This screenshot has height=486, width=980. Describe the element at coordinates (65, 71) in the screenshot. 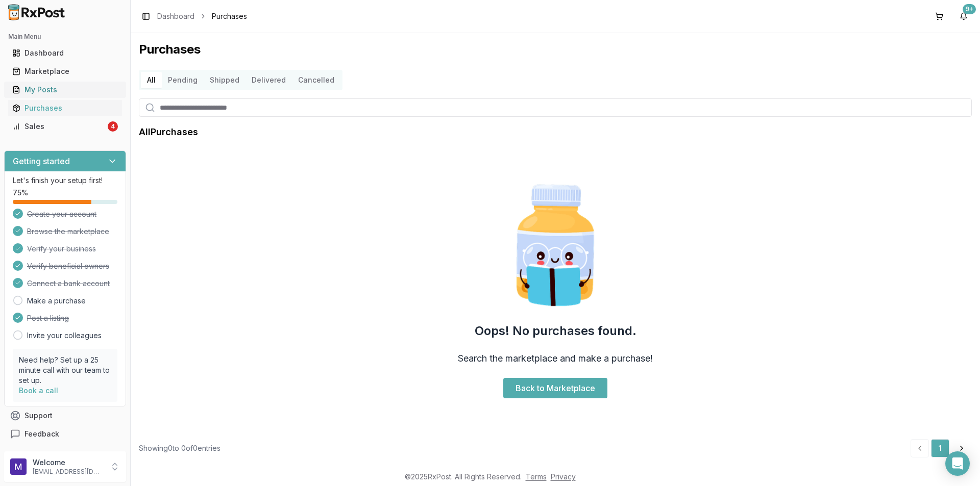

I see `div: Marketplace` at that location.